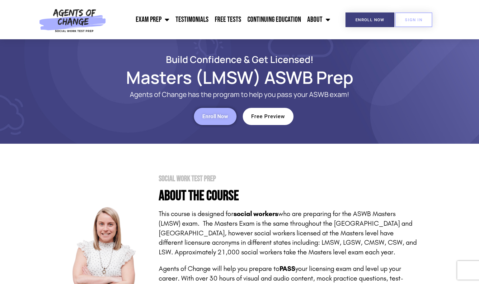 The height and width of the screenshot is (284, 479). Describe the element at coordinates (228, 20) in the screenshot. I see `a: Free Tests` at that location.